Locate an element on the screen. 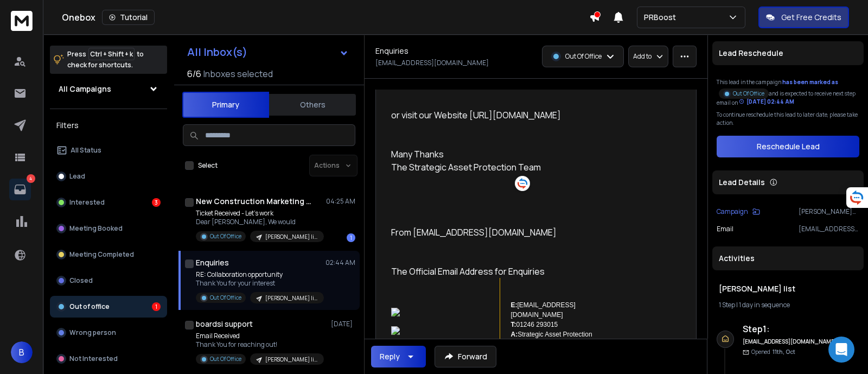 Image resolution: width=868 pixels, height=374 pixels. p: Meeting Completed is located at coordinates (102, 255).